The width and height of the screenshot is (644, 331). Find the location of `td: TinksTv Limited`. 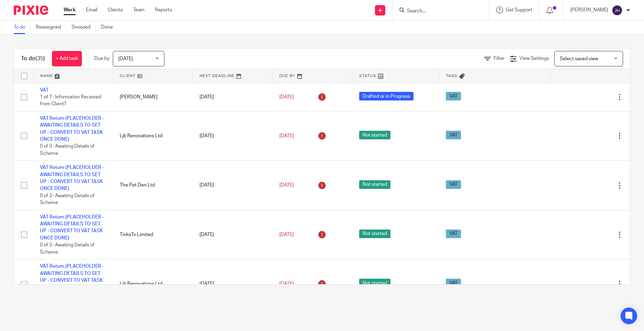

td: TinksTv Limited is located at coordinates (153, 234).